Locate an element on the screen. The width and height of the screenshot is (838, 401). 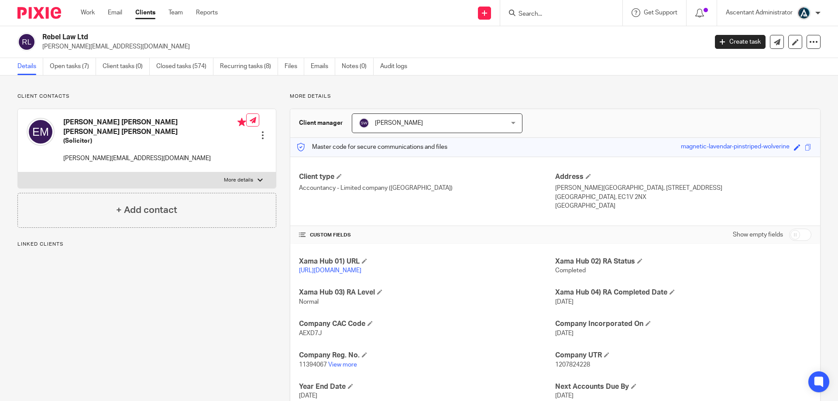
i: Primary is located at coordinates (242, 122).